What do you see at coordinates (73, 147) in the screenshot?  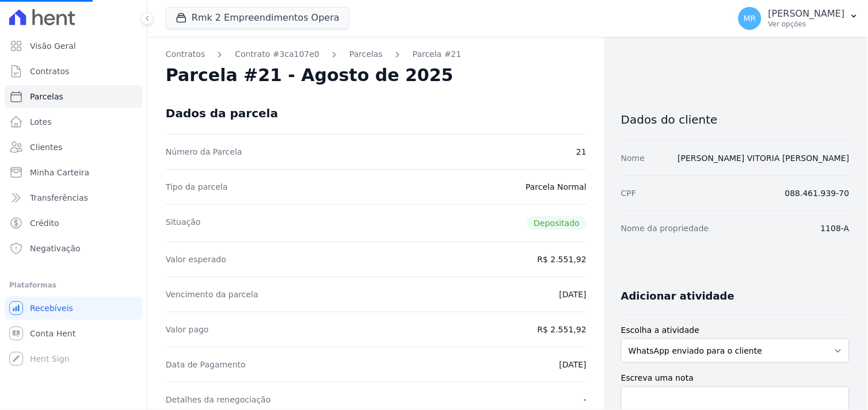 I see `a: Clientes` at bounding box center [73, 147].